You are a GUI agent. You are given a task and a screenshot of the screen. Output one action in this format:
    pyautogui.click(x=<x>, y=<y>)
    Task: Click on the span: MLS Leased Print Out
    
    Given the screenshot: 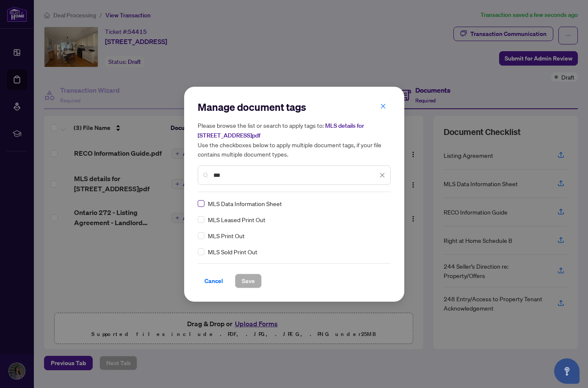 What is the action you would take?
    pyautogui.click(x=237, y=219)
    